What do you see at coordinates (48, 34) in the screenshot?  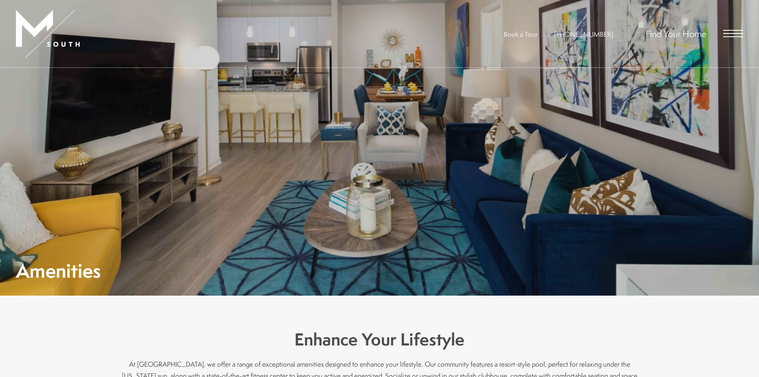 I see `img: MSouth` at bounding box center [48, 34].